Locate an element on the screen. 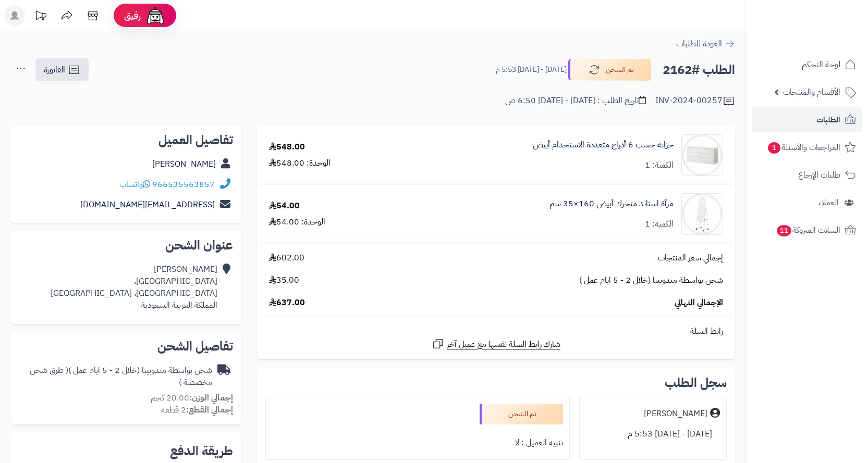 Image resolution: width=868 pixels, height=463 pixels. a: العودة للطلبات is located at coordinates (705, 44).